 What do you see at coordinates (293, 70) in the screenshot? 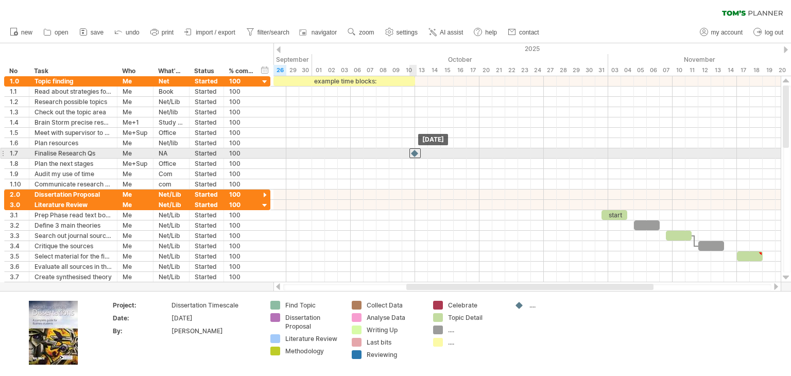
I see `div: Monday, 29 September 2025` at bounding box center [293, 70].